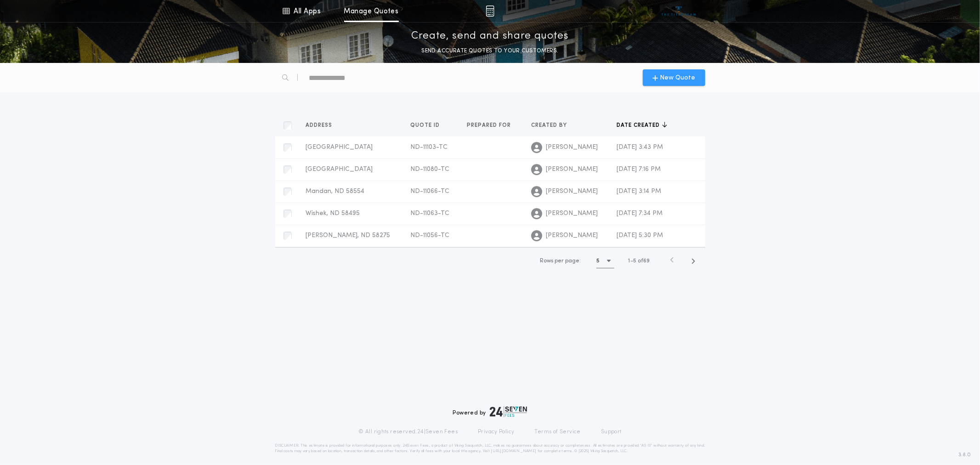 The height and width of the screenshot is (465, 980). What do you see at coordinates (429, 214) in the screenshot?
I see `span: ND-11063-TC` at bounding box center [429, 214].